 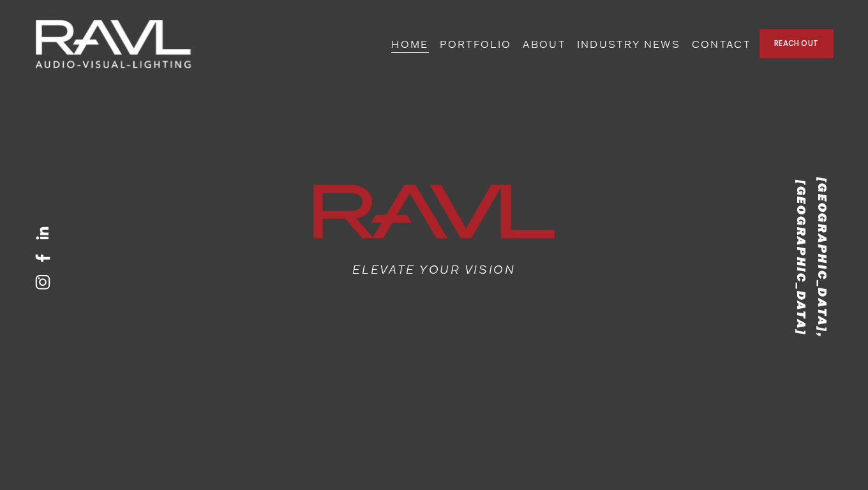 What do you see at coordinates (43, 283) in the screenshot?
I see `a: Instagram` at bounding box center [43, 283].